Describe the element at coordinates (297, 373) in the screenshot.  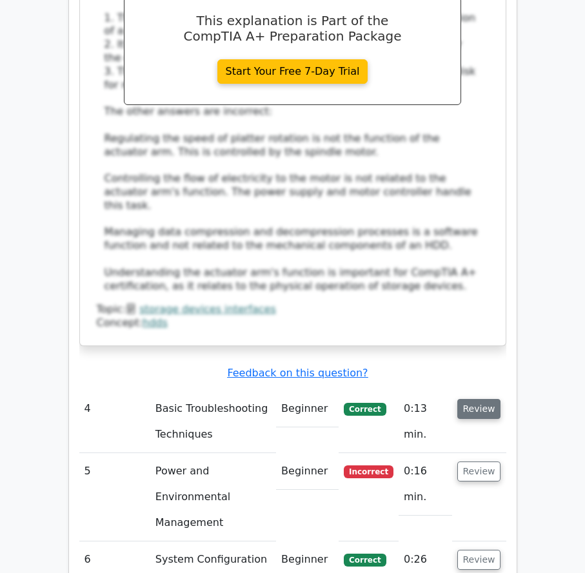
I see `a: Feedback on this question?` at that location.